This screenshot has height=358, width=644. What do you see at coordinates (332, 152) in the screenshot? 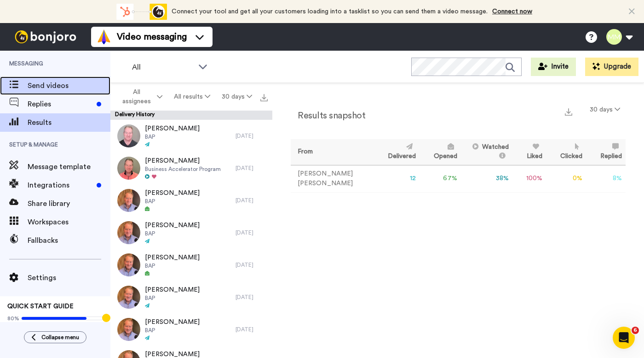
I see `th: From` at bounding box center [332, 152].